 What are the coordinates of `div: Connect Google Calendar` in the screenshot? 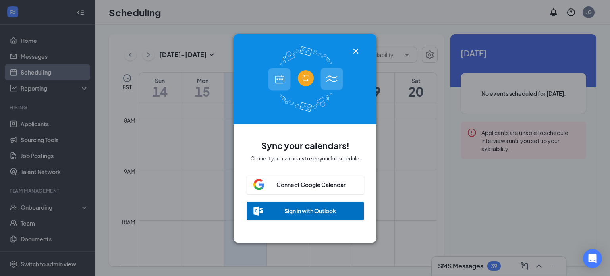 It's located at (311, 185).